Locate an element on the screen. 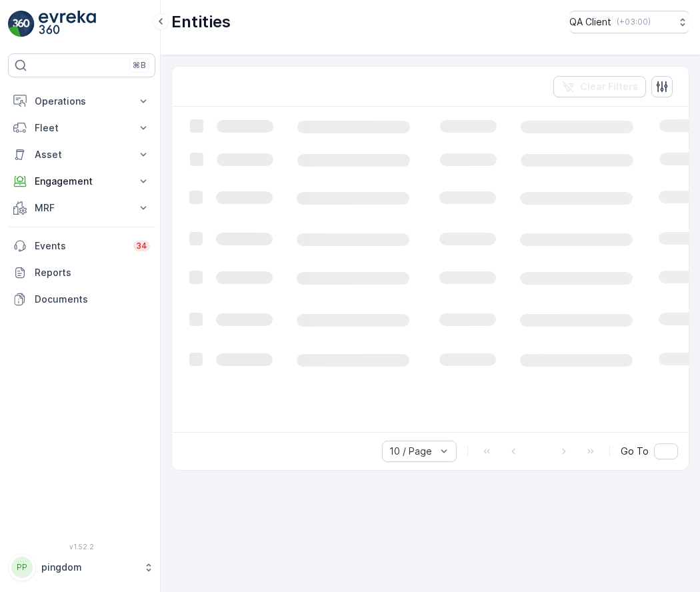  a: Reports is located at coordinates (81, 273).